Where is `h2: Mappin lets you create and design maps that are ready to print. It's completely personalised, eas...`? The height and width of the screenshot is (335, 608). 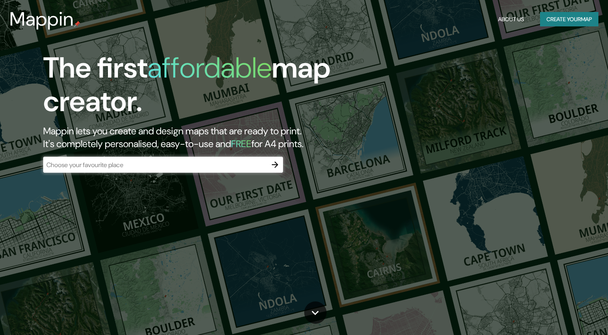 h2: Mappin lets you create and design maps that are ready to print. It's completely personalised, eas... is located at coordinates (195, 137).